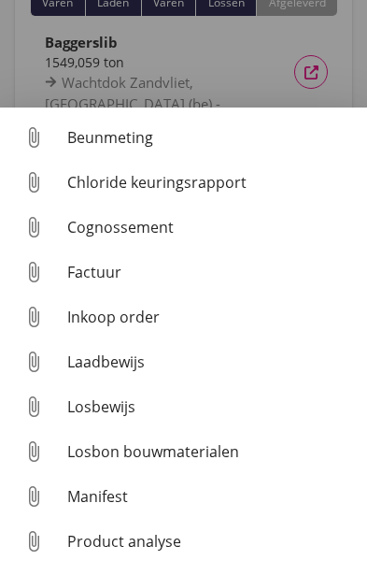 The height and width of the screenshot is (575, 367). Describe the element at coordinates (209, 227) in the screenshot. I see `div: Cognossement` at that location.